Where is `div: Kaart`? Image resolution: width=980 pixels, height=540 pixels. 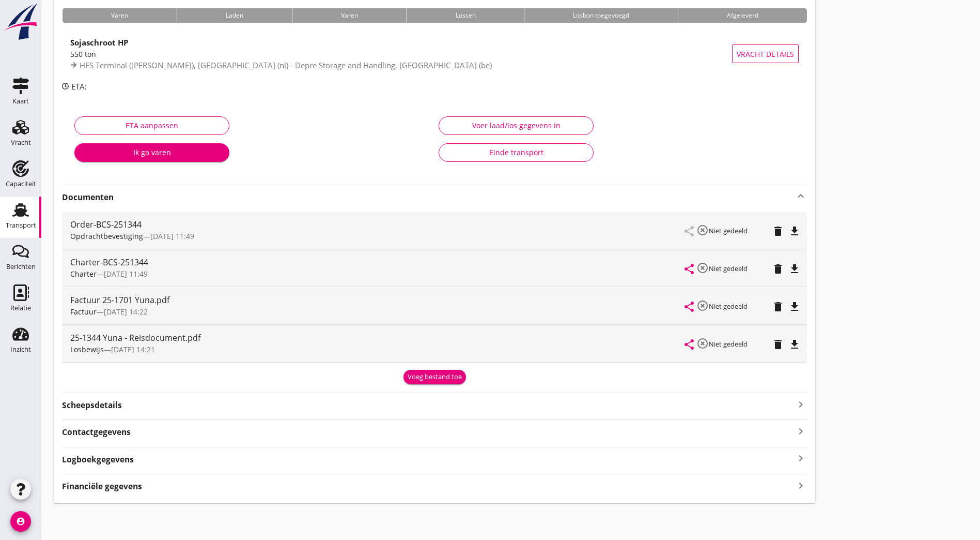
div: Kaart is located at coordinates (20, 101).